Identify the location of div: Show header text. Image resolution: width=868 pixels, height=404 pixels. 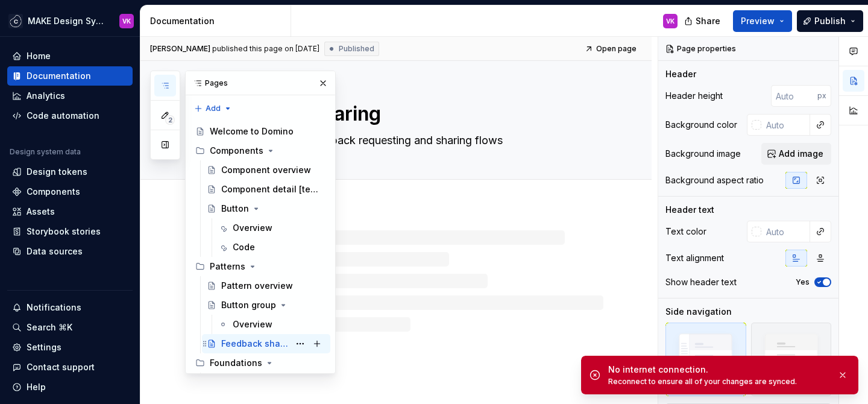
(701, 283).